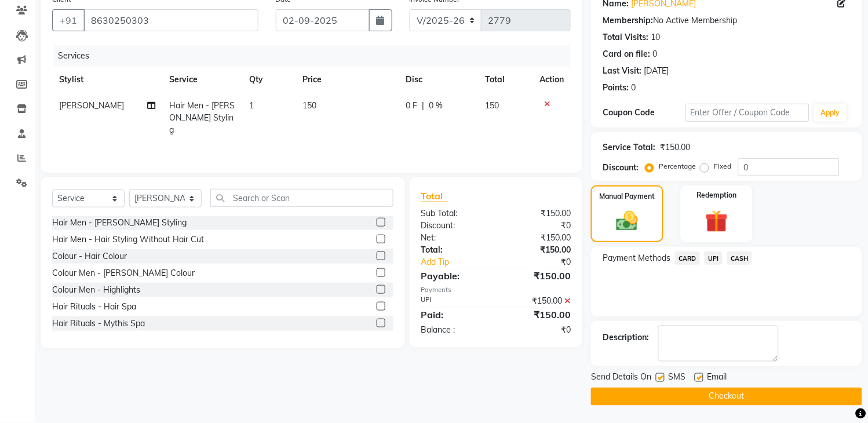 Image resolution: width=868 pixels, height=423 pixels. Describe the element at coordinates (644, 112) in the screenshot. I see `div: Coupon Code` at that location.